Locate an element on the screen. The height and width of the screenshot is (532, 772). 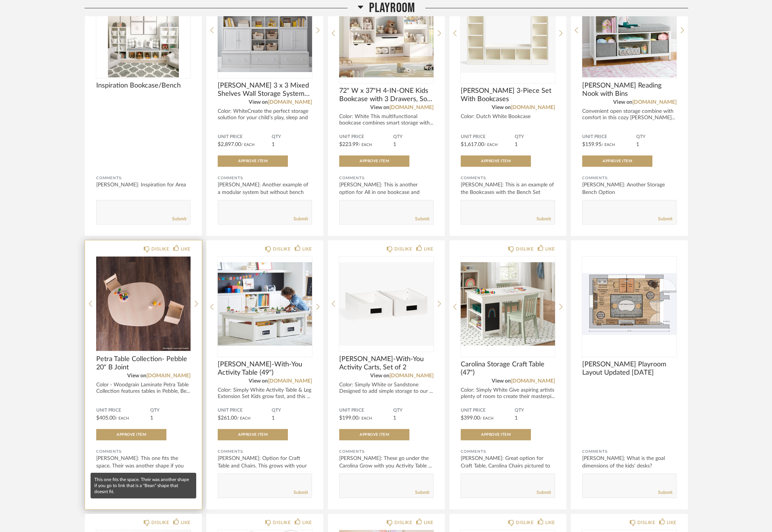
span: $223.99 is located at coordinates (349, 144).